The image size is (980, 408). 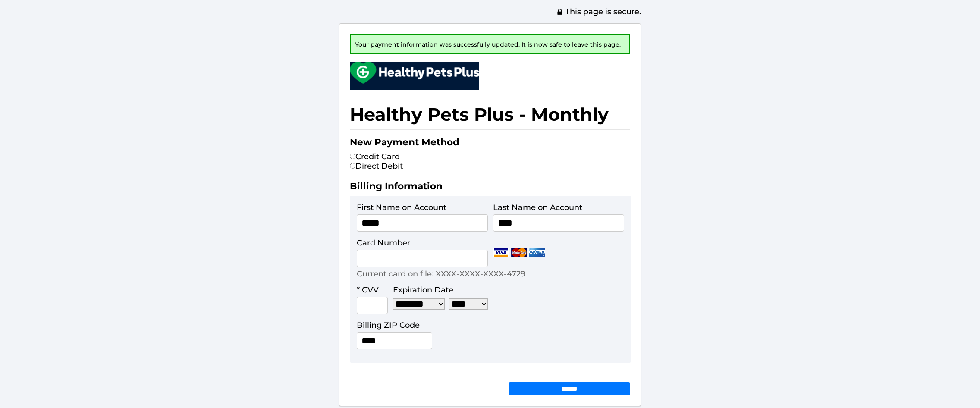 What do you see at coordinates (537, 252) in the screenshot?
I see `img: Amex` at bounding box center [537, 252].